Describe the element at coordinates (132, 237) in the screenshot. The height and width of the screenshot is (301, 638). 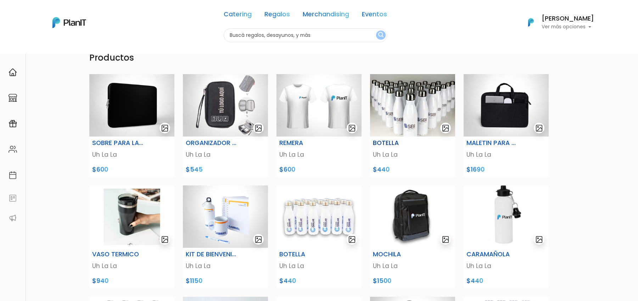
I see `a: gallery-light VASO TERMICO Uh La La $940` at that location.